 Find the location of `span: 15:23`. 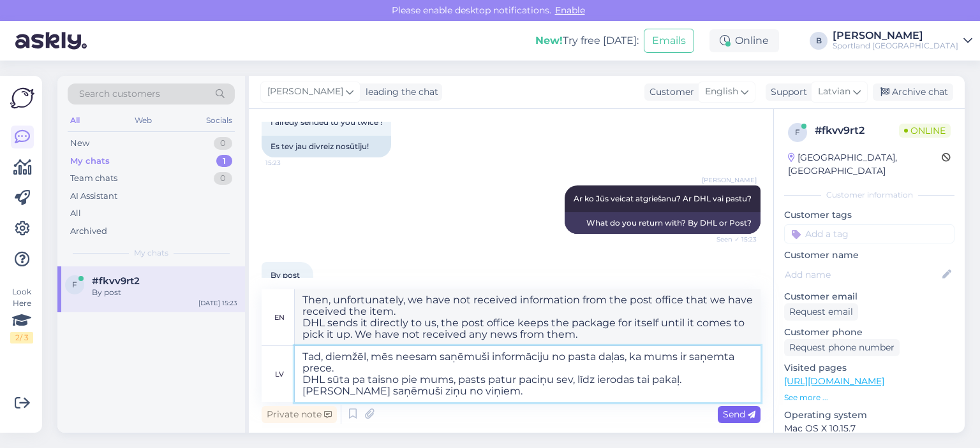

span: 15:23 is located at coordinates (288, 163).